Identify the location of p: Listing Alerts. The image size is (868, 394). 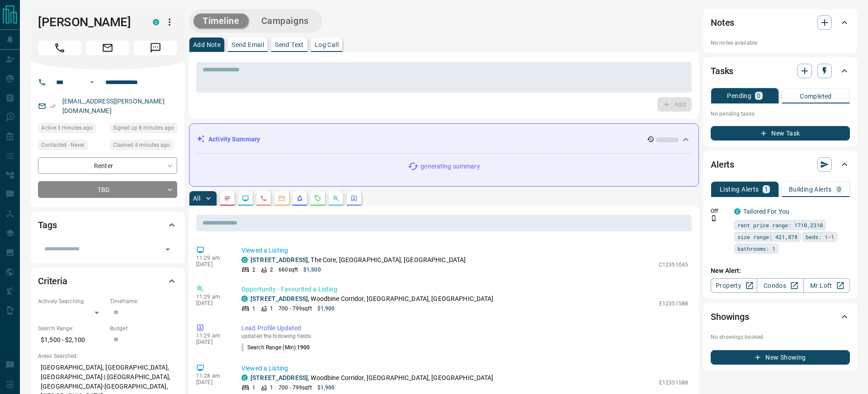
(739, 189).